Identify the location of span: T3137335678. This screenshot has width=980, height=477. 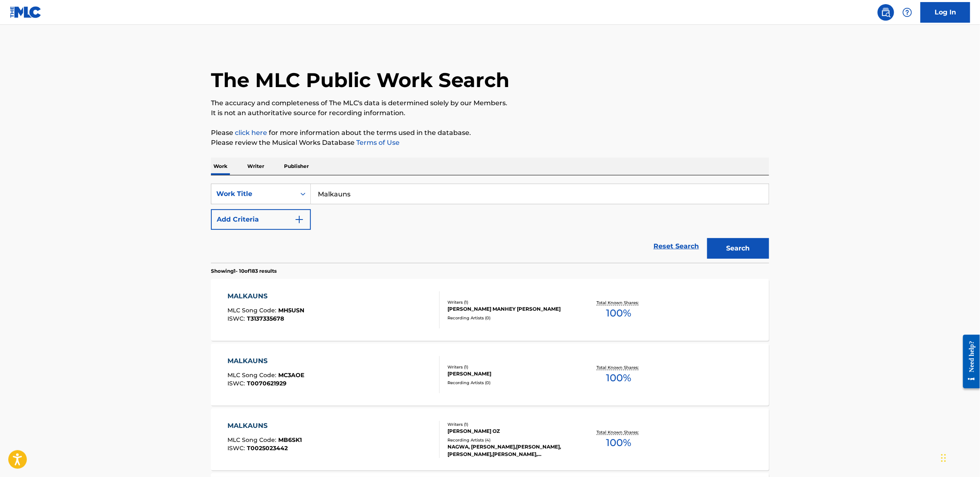
(266, 318).